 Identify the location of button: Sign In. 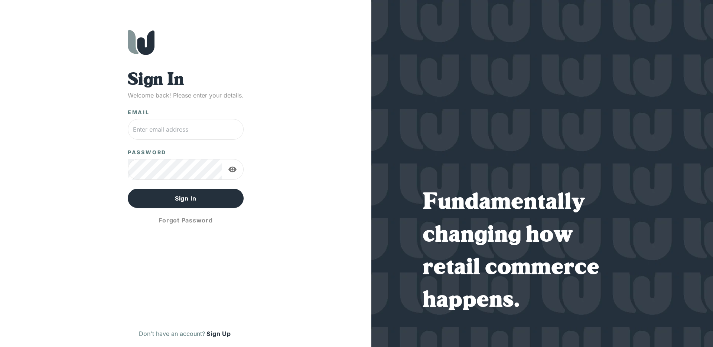
(186, 199).